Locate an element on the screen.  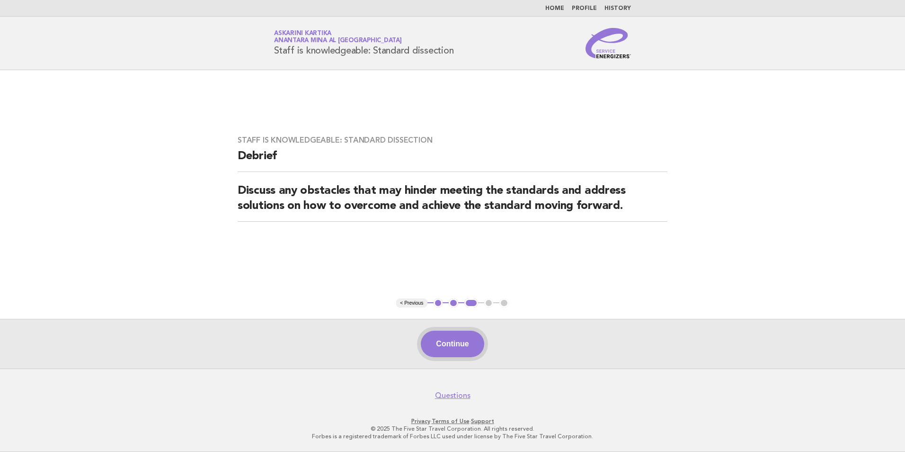
button: 3 is located at coordinates (471, 303).